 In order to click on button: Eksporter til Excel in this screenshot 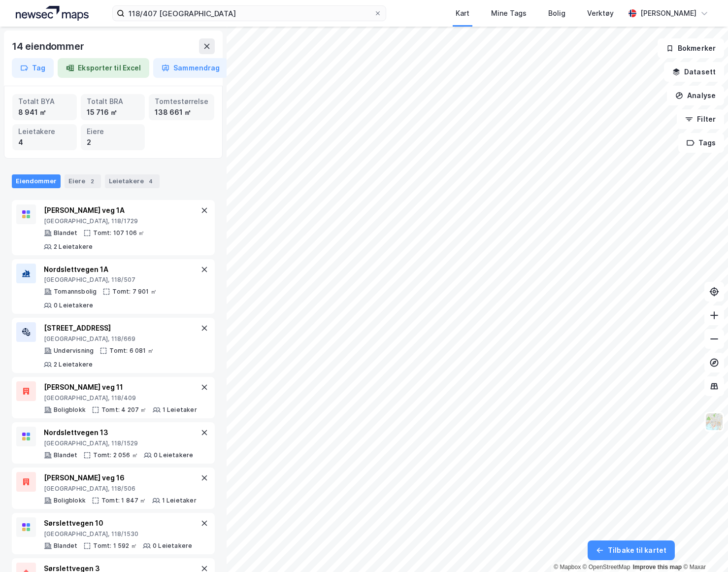, I will do `click(103, 68)`.